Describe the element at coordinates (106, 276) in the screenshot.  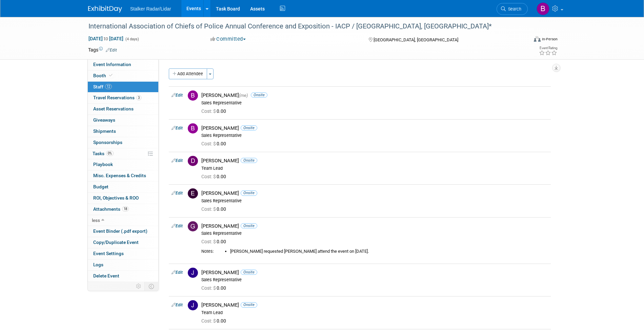
I see `span: Delete Event` at that location.